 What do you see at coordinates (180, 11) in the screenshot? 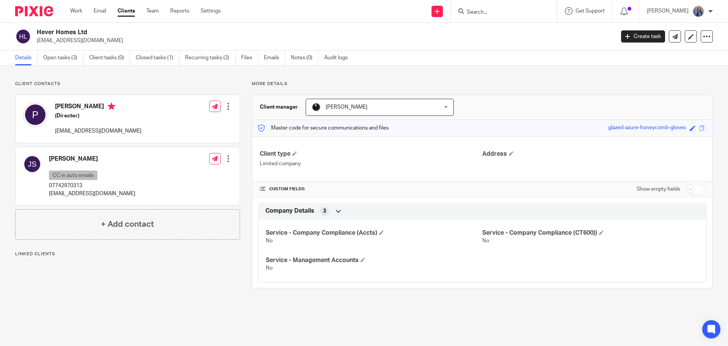
I see `a: Reports` at bounding box center [180, 11].